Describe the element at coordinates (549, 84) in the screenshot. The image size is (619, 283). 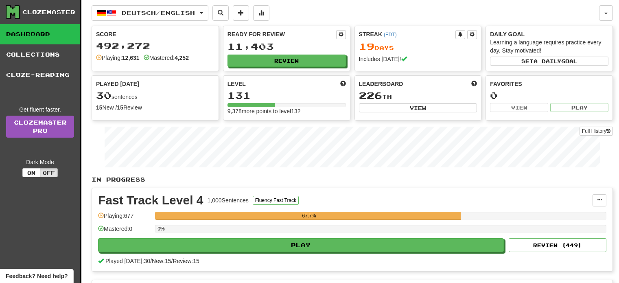
I see `div: Favorites` at that location.